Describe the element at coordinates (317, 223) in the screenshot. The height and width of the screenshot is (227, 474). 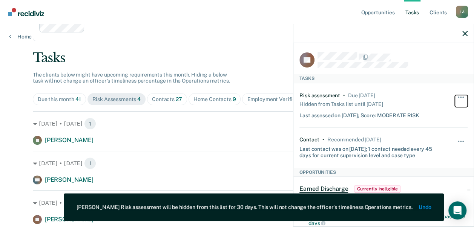
I see `span: days` at that location.